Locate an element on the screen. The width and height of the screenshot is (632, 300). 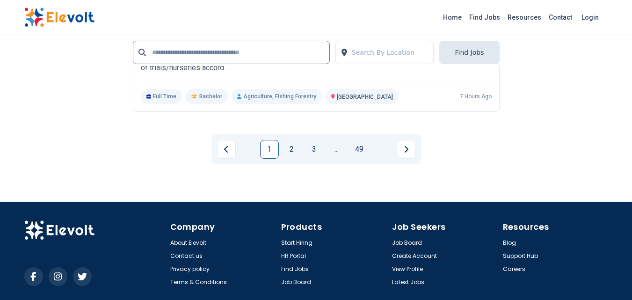
h4: Products is located at coordinates (333, 227).